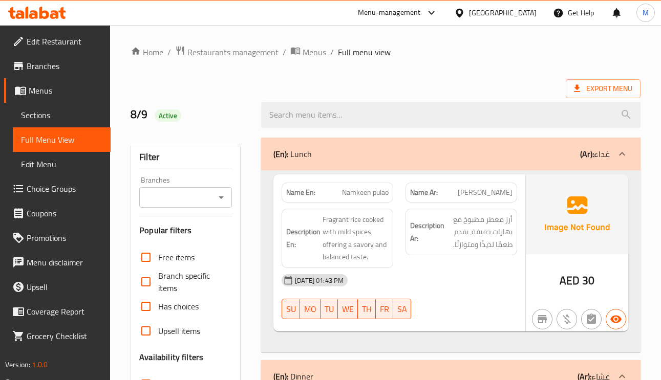  Describe the element at coordinates (191, 282) in the screenshot. I see `span: Branch specific items` at that location.